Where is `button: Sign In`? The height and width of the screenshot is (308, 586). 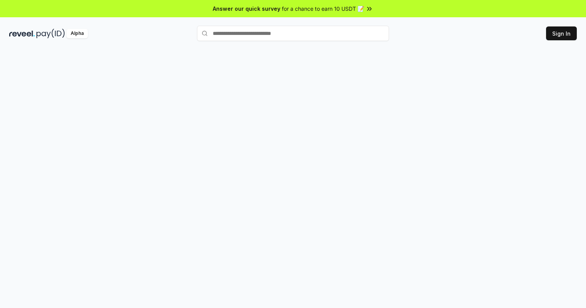 button: Sign In is located at coordinates (561, 33).